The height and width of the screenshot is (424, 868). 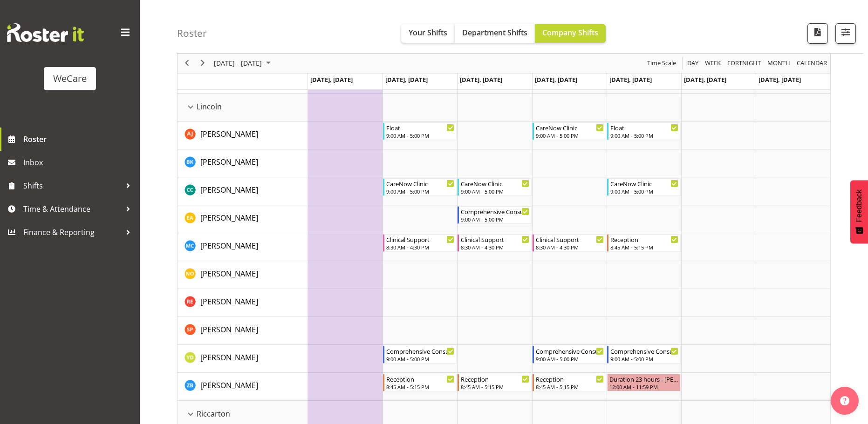 What do you see at coordinates (744, 63) in the screenshot?
I see `span: Fortnight` at bounding box center [744, 63].